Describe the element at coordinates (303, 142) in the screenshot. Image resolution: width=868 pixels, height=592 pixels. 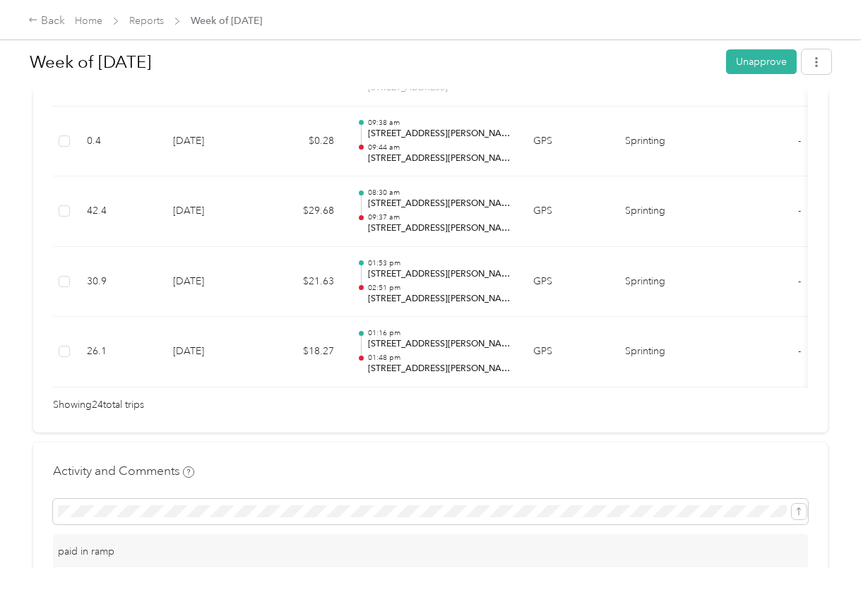
I see `td: $0.28` at that location.